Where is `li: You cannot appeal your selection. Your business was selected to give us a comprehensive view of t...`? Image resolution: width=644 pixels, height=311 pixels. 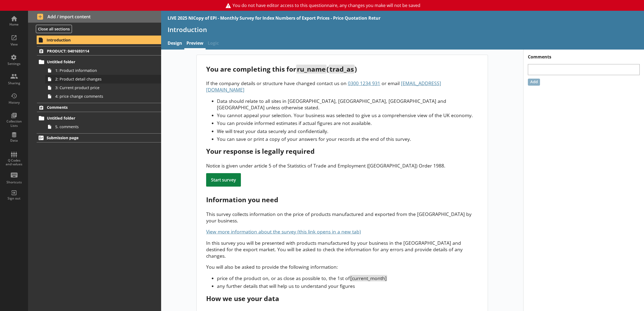 li: You cannot appeal your selection. Your business was selected to give us a comprehensive view of t... is located at coordinates (347, 115).